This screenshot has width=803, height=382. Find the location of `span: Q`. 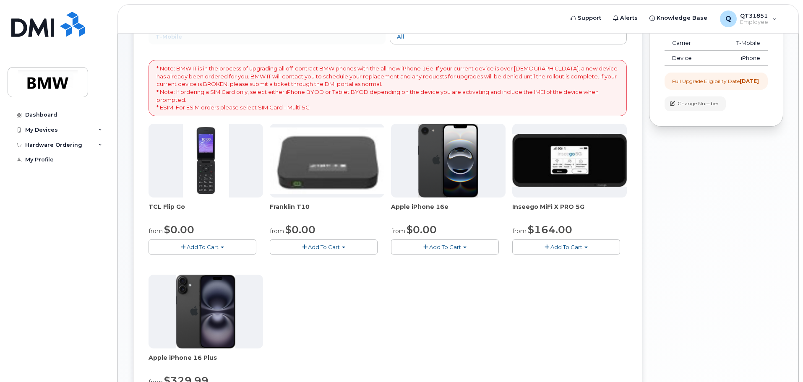

span: Q is located at coordinates (729, 19).